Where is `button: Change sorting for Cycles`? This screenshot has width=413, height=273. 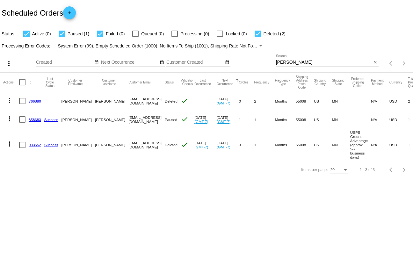 button: Change sorting for Cycles is located at coordinates (244, 82).